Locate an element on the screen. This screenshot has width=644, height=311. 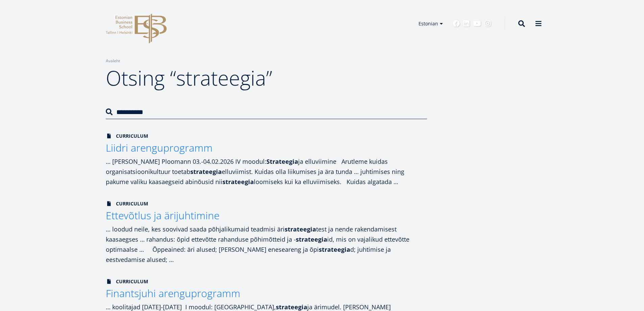
span: Liidri arenguprogramm is located at coordinates (159, 147).